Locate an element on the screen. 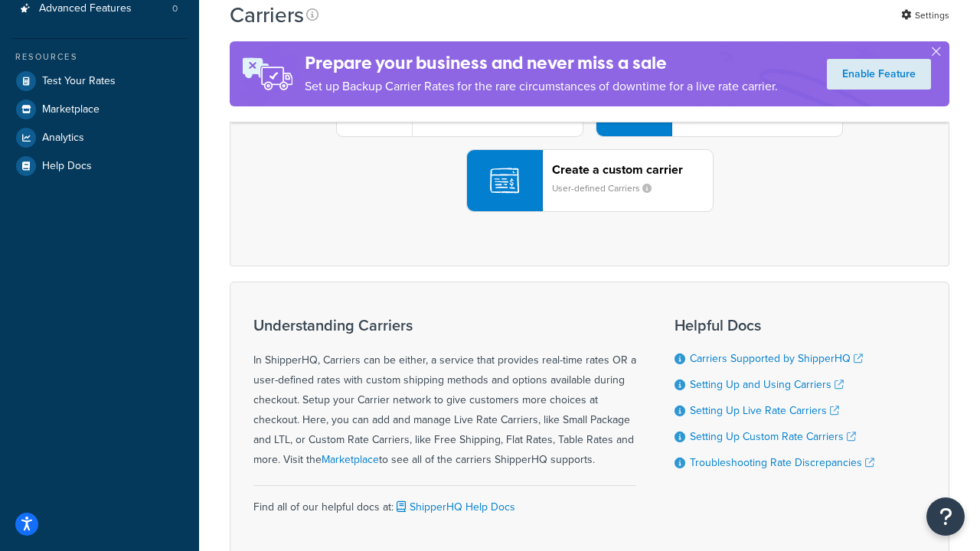 Image resolution: width=980 pixels, height=551 pixels. span: Advanced Features is located at coordinates (85, 9).